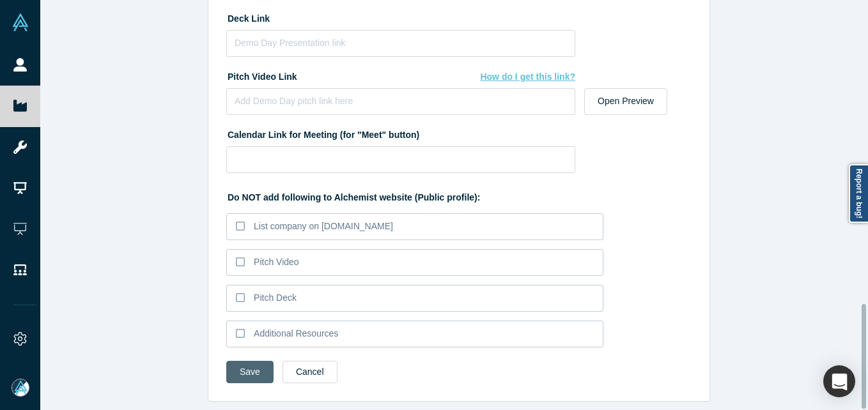 The height and width of the screenshot is (410, 868). I want to click on div: Additional Resources, so click(296, 333).